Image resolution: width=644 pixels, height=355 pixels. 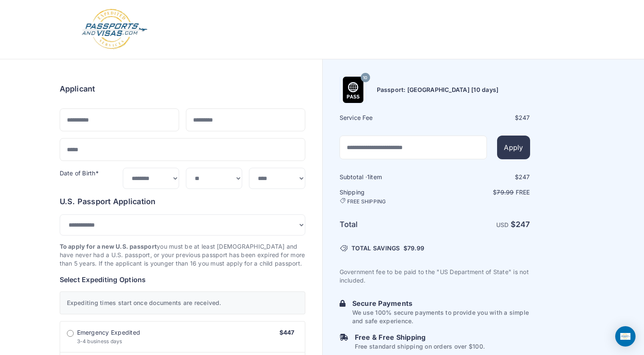 What do you see at coordinates (108, 247) in the screenshot?
I see `strong: To apply for a new U.S. passport` at bounding box center [108, 247].